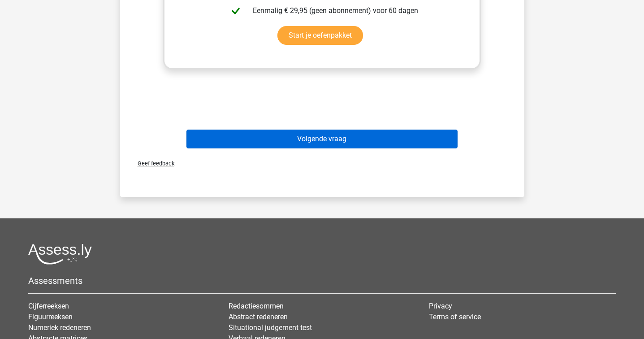  I want to click on a: Terms of service, so click(455, 316).